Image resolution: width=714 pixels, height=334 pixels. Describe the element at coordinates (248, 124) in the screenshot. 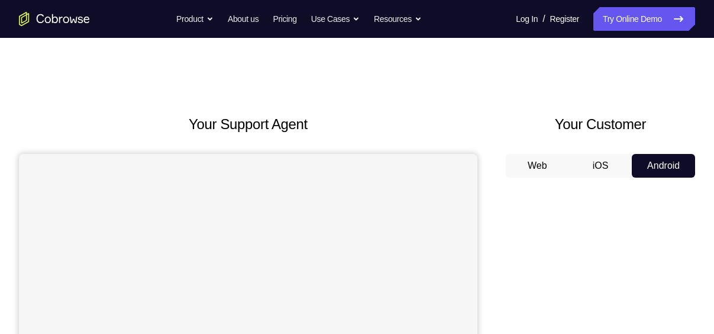

I see `h2: Your Support Agent` at that location.